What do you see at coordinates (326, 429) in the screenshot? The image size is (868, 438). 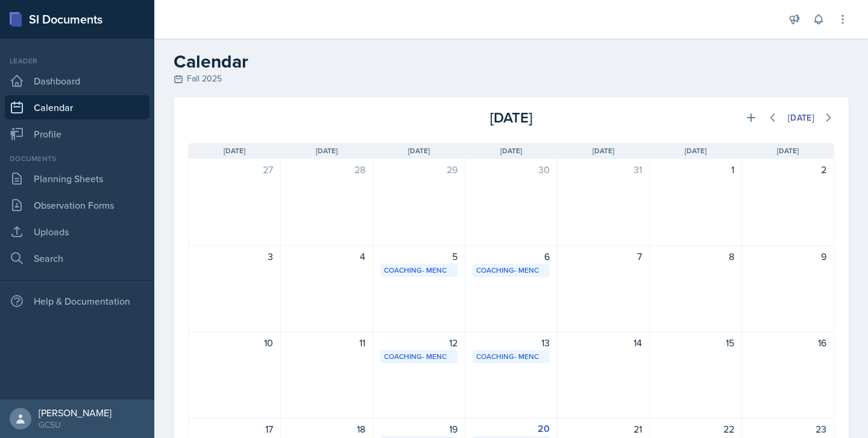 I see `div: 18` at bounding box center [326, 429].